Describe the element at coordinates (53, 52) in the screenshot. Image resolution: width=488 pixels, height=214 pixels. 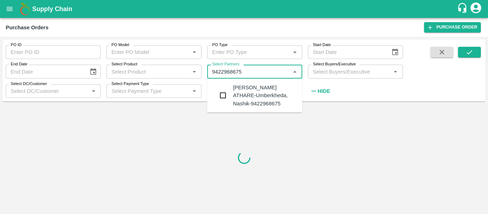
I see `input: Enter PO ID` at that location.